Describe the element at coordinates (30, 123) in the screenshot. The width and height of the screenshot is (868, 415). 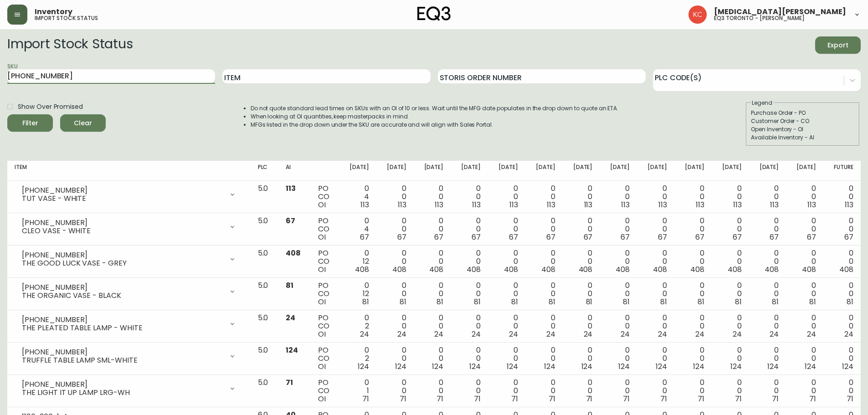
I see `div: Filter` at that location.